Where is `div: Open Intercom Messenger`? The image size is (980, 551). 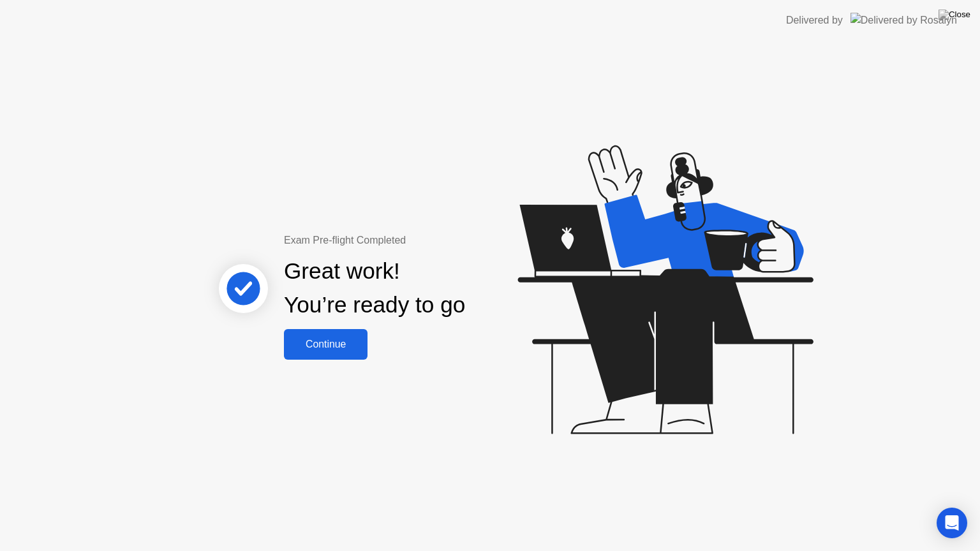 div: Open Intercom Messenger is located at coordinates (952, 523).